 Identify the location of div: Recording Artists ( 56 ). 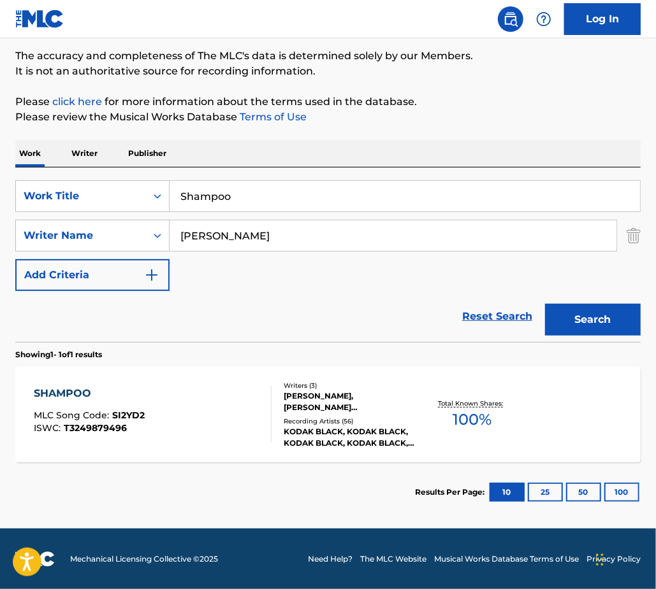
(352, 421).